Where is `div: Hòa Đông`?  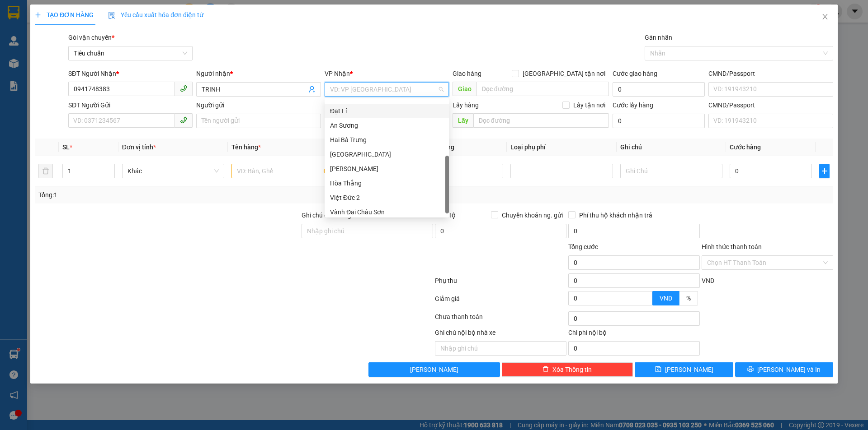
div: Hòa Đông is located at coordinates (387, 155).